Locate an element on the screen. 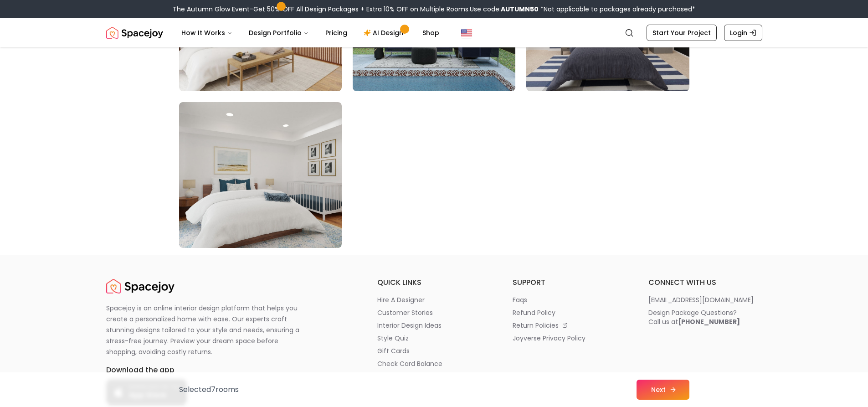 The image size is (868, 407). img: United States is located at coordinates (466, 33).